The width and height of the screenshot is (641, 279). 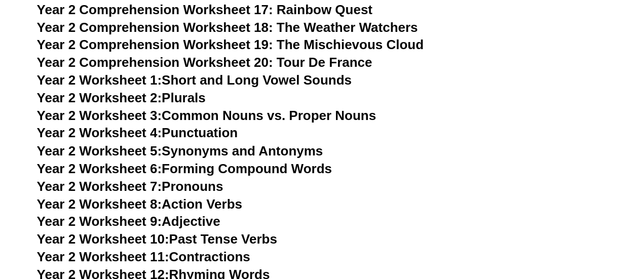 What do you see at coordinates (205, 10) in the screenshot?
I see `a: Year 2 Comprehension Worksheet 17: Rainbow Quest` at bounding box center [205, 10].